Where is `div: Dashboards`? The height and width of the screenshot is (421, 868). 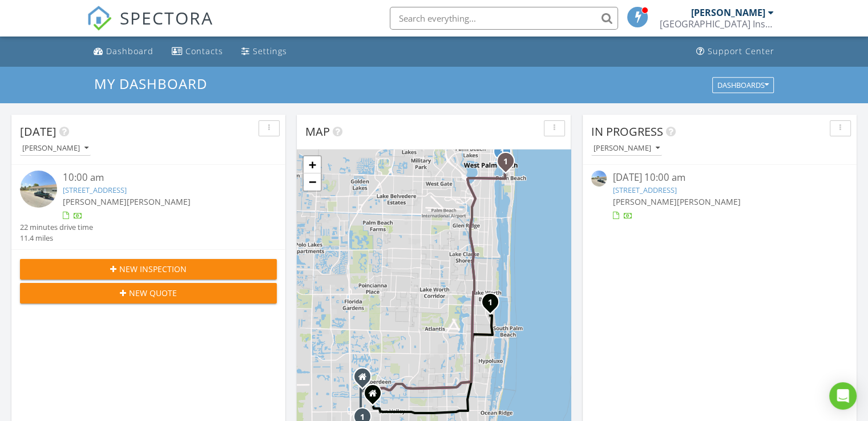
div: Dashboards is located at coordinates (743, 85).